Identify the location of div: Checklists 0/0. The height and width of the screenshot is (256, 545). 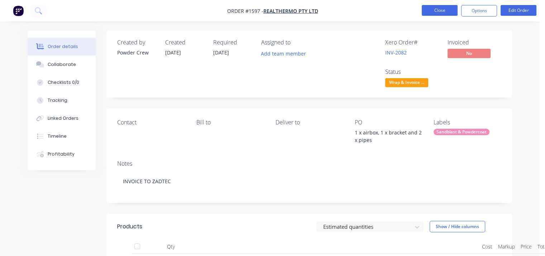
(63, 82).